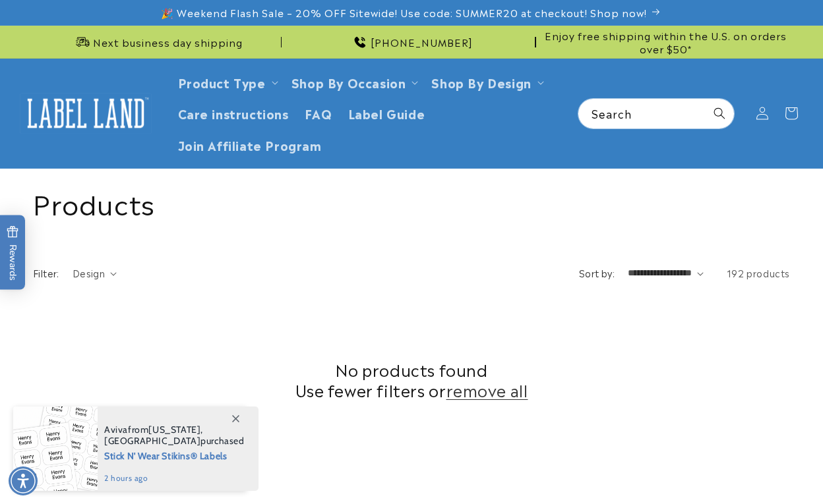 The width and height of the screenshot is (823, 504). Describe the element at coordinates (174, 479) in the screenshot. I see `span: 2 hours ago` at that location.